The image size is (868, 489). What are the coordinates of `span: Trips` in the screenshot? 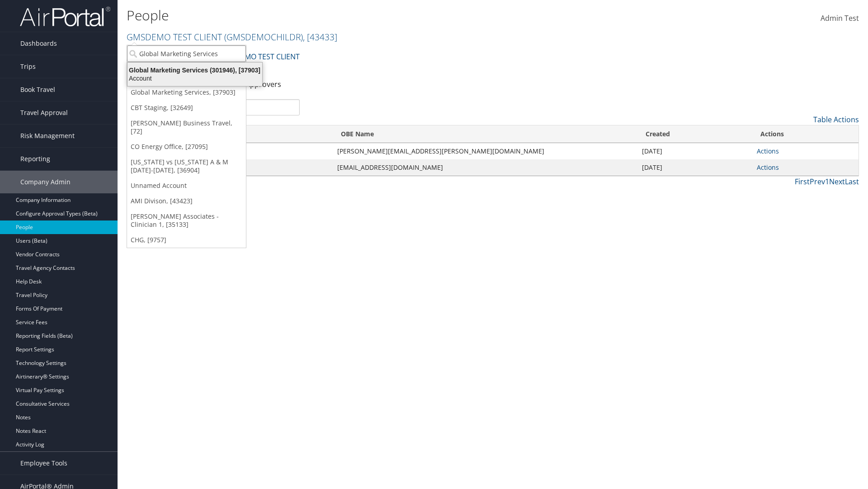 It's located at (28, 66).